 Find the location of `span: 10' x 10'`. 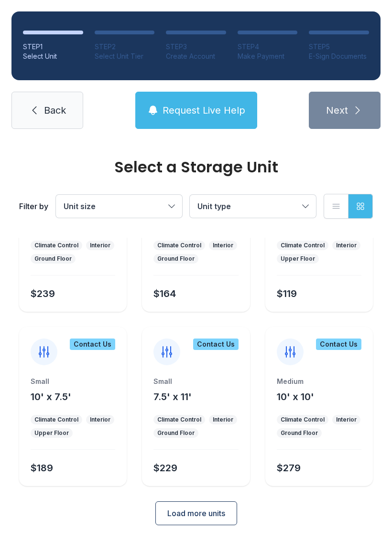

span: 10' x 10' is located at coordinates (296, 397).